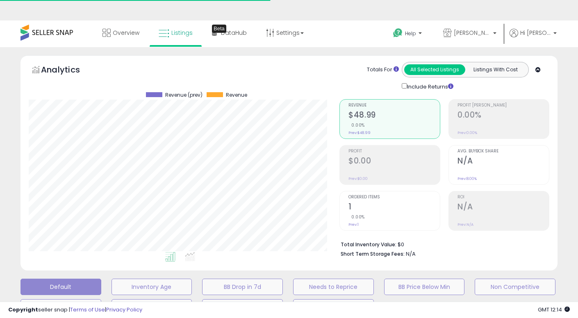 The width and height of the screenshot is (578, 318). What do you see at coordinates (152, 307) in the screenshot?
I see `button: Selling @ Max` at bounding box center [152, 307].